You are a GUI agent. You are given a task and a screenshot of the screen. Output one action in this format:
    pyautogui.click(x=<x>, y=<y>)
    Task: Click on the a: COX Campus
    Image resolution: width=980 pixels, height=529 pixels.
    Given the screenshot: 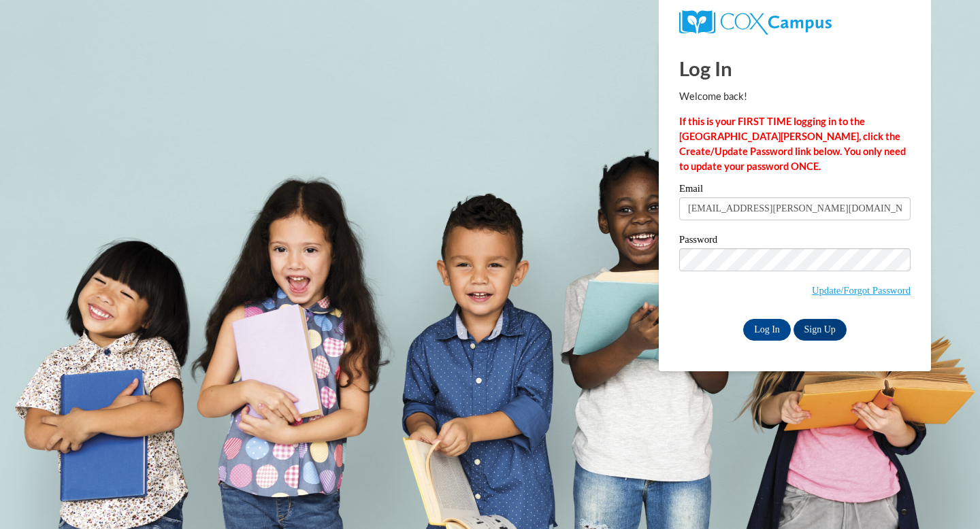 What is the action you would take?
    pyautogui.click(x=795, y=22)
    